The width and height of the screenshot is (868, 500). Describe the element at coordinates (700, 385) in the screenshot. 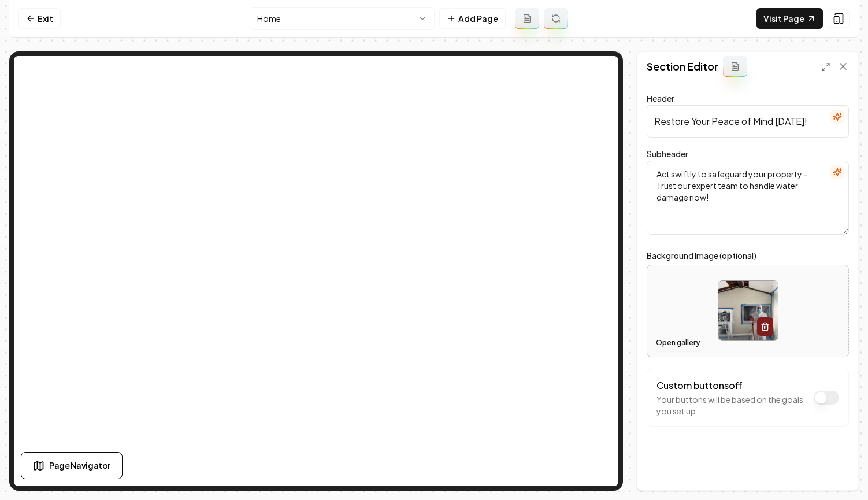

I see `label: Custom buttons off` at that location.